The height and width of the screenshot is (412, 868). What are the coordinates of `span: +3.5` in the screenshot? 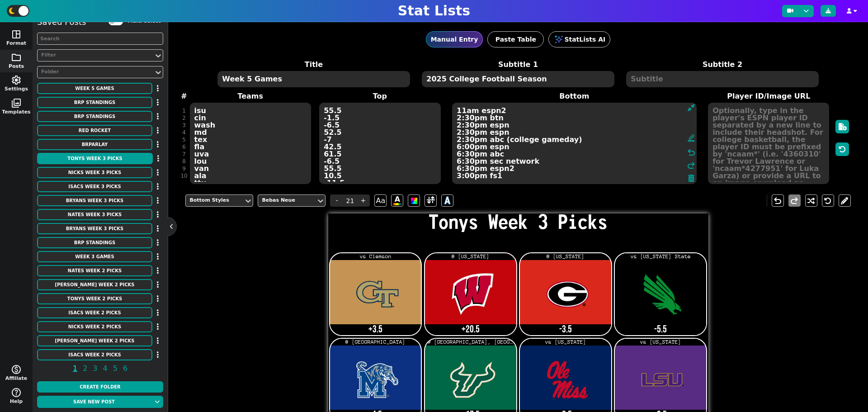 It's located at (376, 330).